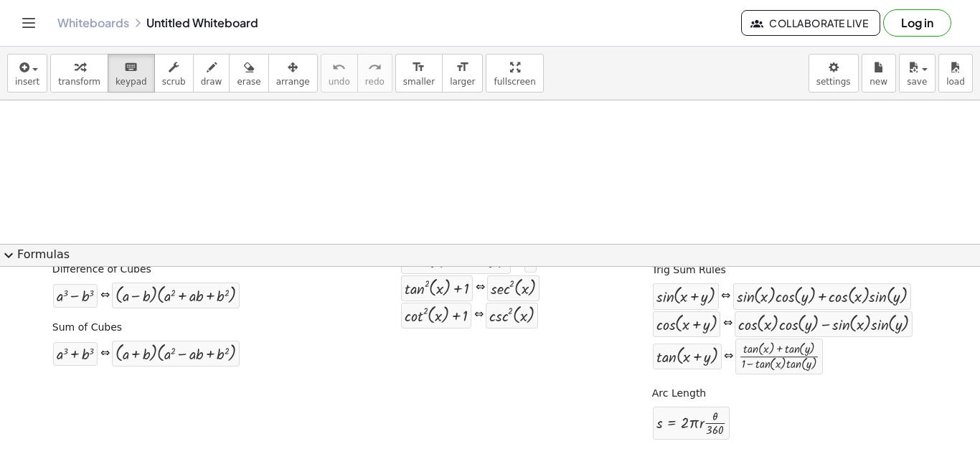 Image resolution: width=980 pixels, height=454 pixels. What do you see at coordinates (339, 73) in the screenshot?
I see `button: undoundo` at bounding box center [339, 73].